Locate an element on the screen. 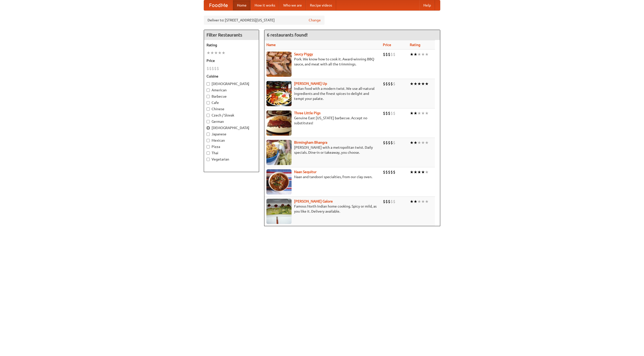 The width and height of the screenshot is (644, 356). input: Cafe is located at coordinates (208, 103).